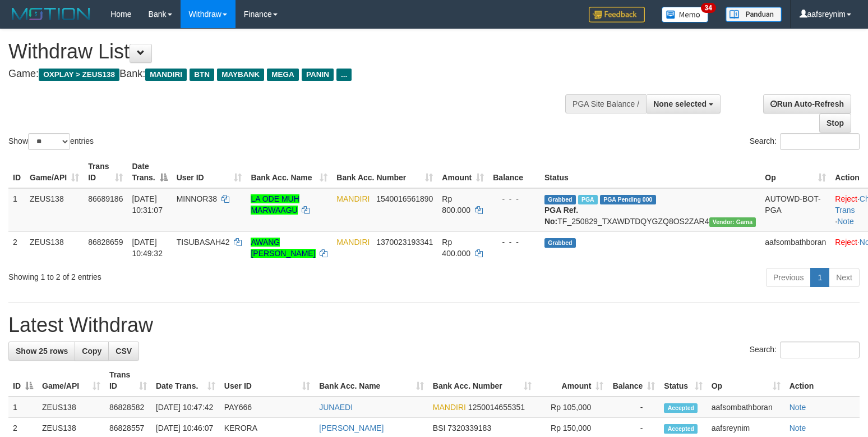 The image size is (868, 437). What do you see at coordinates (17, 172) in the screenshot?
I see `th: ID` at bounding box center [17, 172].